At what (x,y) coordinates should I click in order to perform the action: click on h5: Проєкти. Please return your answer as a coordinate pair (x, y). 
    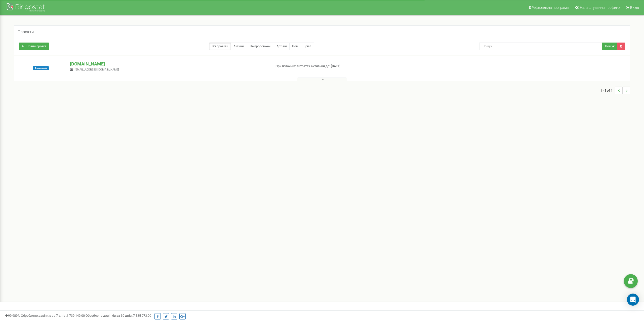
    Looking at the image, I should click on (26, 32).